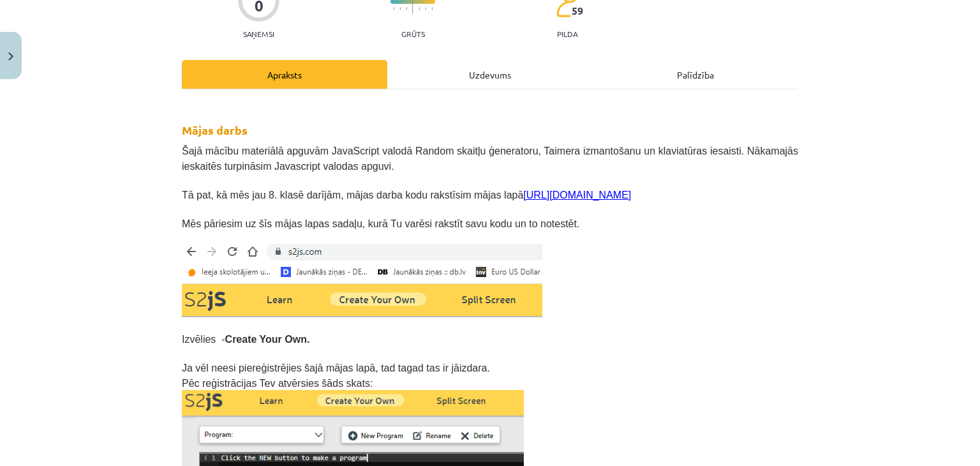 The image size is (980, 466). Describe the element at coordinates (380, 224) in the screenshot. I see `span: Mēs pāriesim uz šīs mājas lapas sadaļu, kurā Tu varēsi rakstīt savu kodu un to notestēt.` at that location.